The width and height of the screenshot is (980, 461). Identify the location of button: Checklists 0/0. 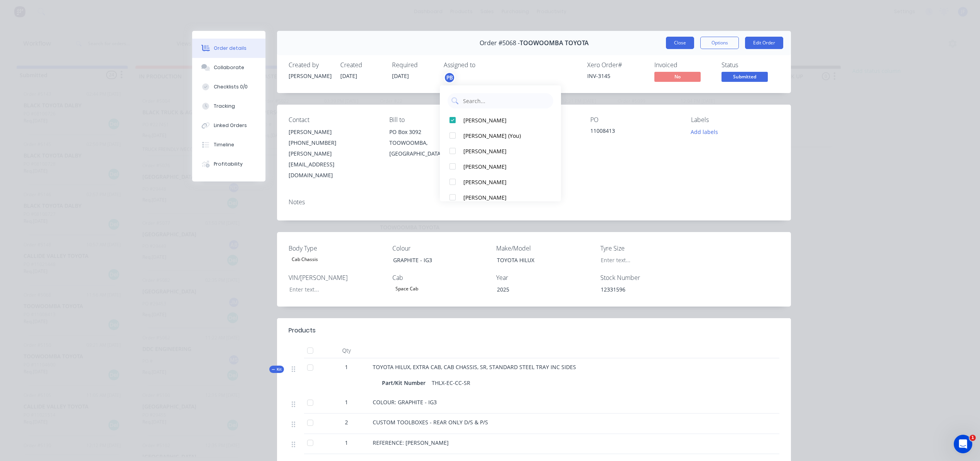
(229, 87).